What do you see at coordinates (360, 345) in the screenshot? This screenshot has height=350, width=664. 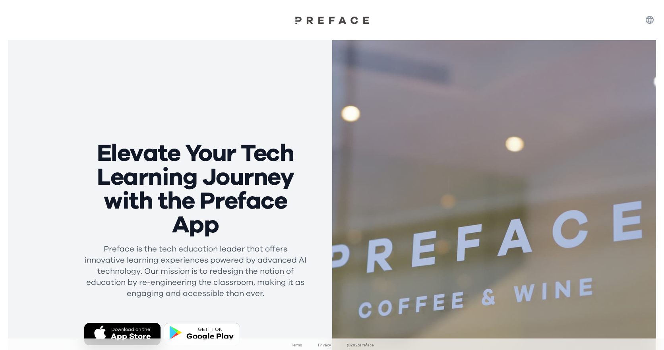 I see `span: @ 2025 Preface` at bounding box center [360, 345].